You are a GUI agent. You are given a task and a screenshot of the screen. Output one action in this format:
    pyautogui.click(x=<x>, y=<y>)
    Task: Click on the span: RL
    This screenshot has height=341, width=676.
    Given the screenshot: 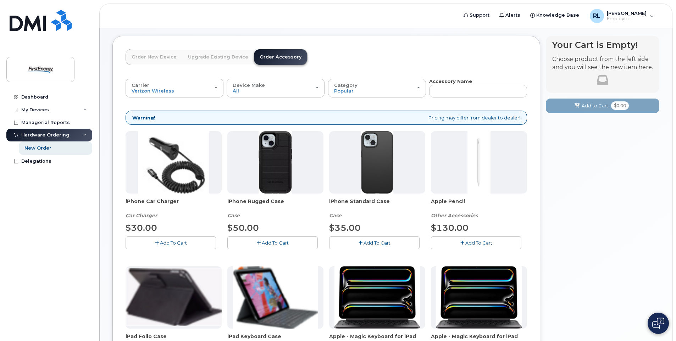 What is the action you would take?
    pyautogui.click(x=596, y=16)
    